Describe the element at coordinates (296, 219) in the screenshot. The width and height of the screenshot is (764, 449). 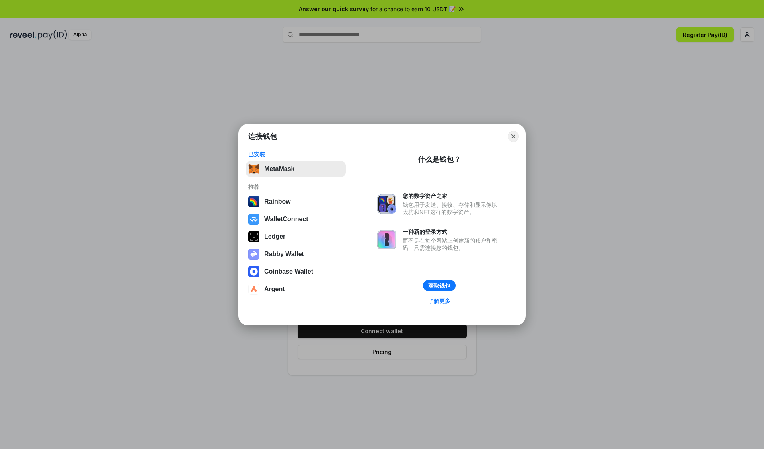
I see `button: WalletConnect` at that location.